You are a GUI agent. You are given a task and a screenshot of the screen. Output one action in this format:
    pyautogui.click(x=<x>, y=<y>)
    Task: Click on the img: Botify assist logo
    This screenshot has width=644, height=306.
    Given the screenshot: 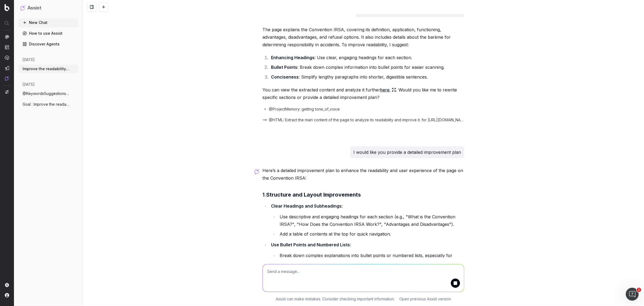 What is the action you would take?
    pyautogui.click(x=257, y=172)
    